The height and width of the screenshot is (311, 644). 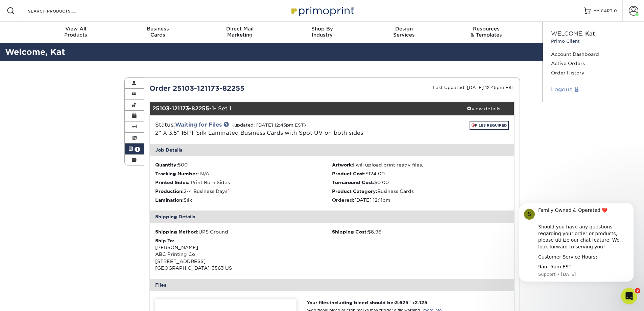 I want to click on div: Family Owned & Operated ❤️ ​, so click(x=75, y=20).